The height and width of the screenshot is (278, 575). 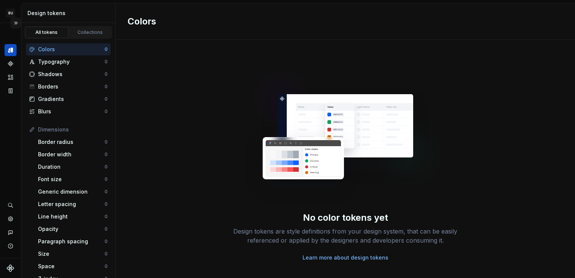 What do you see at coordinates (71, 229) in the screenshot?
I see `div: Opacity` at bounding box center [71, 229].